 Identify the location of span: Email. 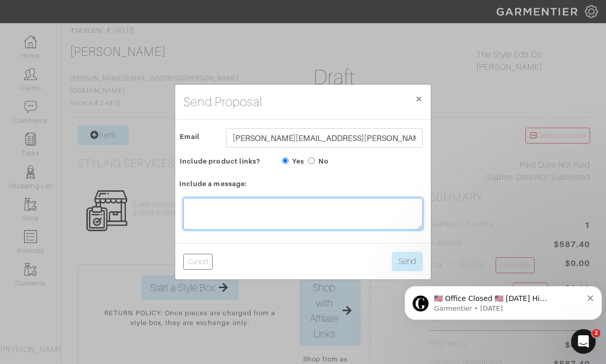
(190, 136).